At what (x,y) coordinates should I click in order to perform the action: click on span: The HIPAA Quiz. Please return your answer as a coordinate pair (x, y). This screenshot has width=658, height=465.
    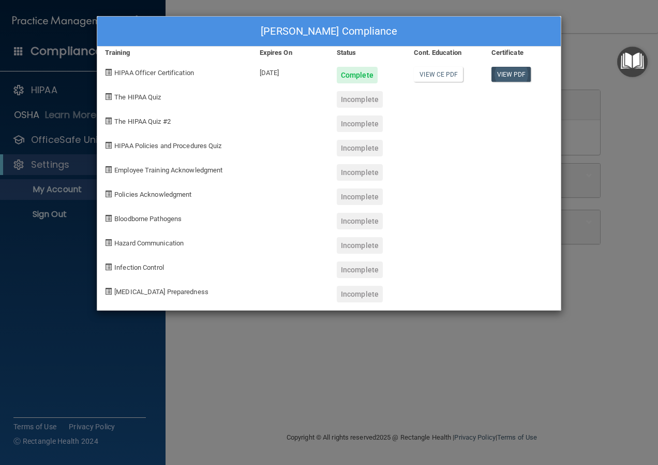
    Looking at the image, I should click on (138, 97).